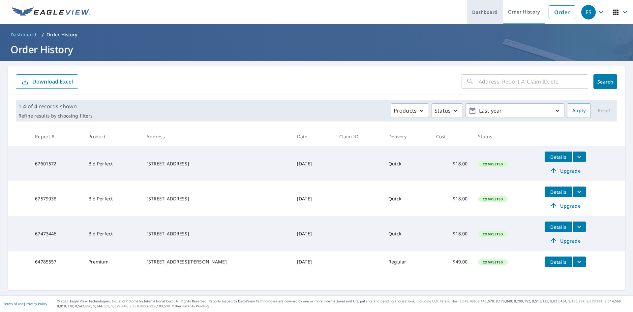 The image size is (633, 312). What do you see at coordinates (559, 261) in the screenshot?
I see `button: detailsBtn-64785557` at bounding box center [559, 261].